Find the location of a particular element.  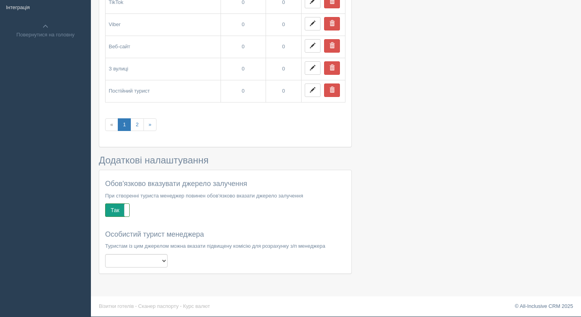

a: Курс валют is located at coordinates (196, 306).